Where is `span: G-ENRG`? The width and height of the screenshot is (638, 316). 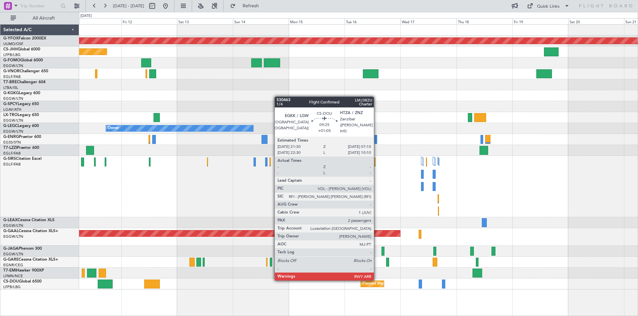 span: G-ENRG is located at coordinates (11, 137).